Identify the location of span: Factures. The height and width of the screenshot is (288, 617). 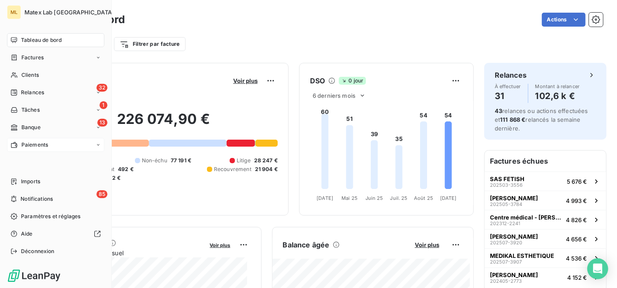
(32, 58).